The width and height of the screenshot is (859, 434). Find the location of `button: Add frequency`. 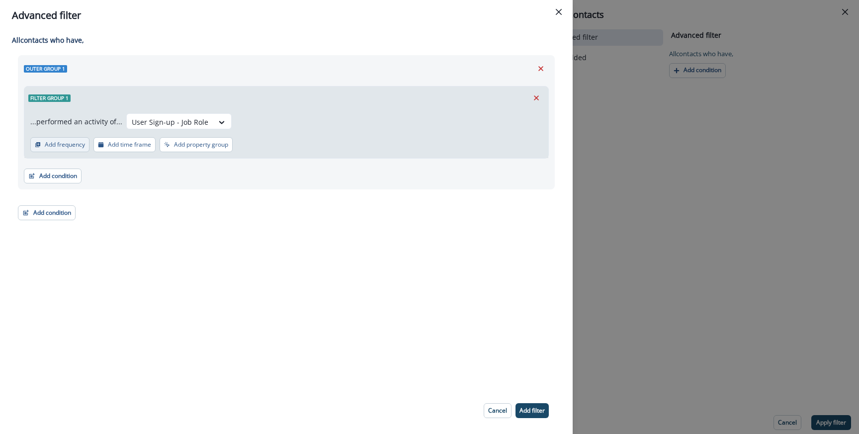

button: Add frequency is located at coordinates (60, 145).